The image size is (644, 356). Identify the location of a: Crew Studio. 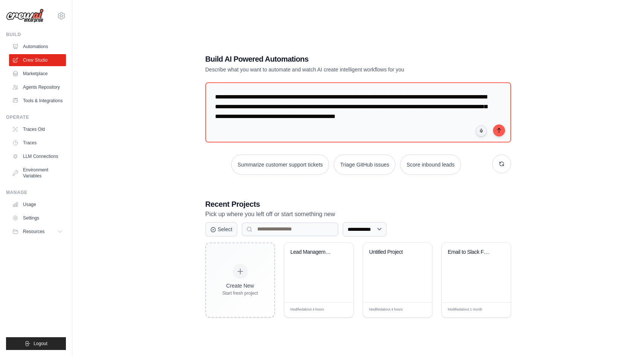
(37, 60).